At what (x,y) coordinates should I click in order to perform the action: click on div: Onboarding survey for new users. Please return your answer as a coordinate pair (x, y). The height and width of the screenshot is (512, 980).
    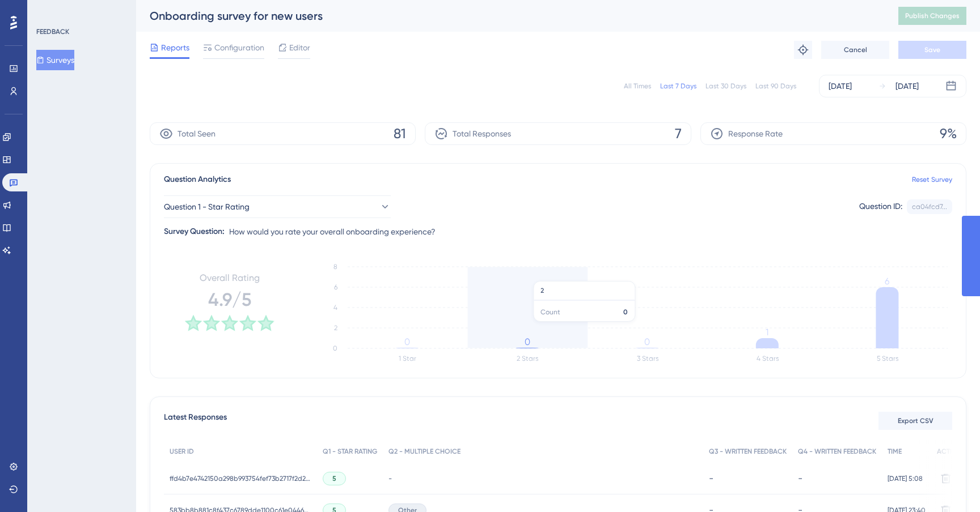
    Looking at the image, I should click on (510, 16).